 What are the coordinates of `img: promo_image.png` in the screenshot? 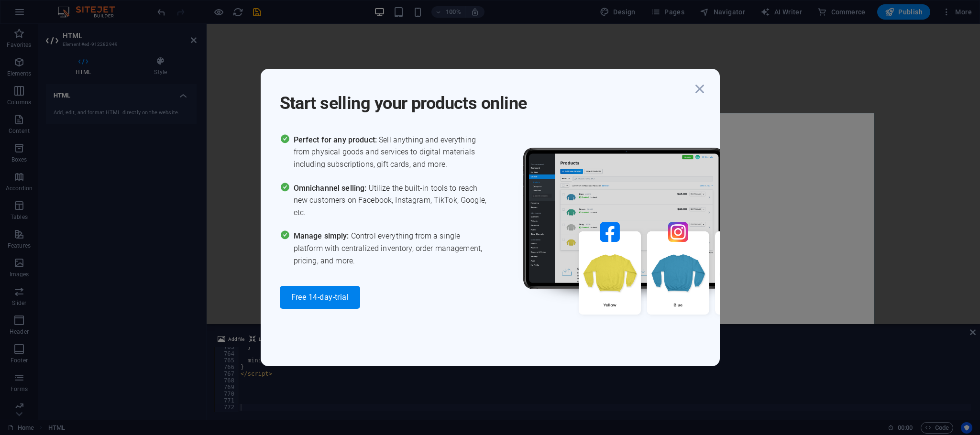 It's located at (650, 238).